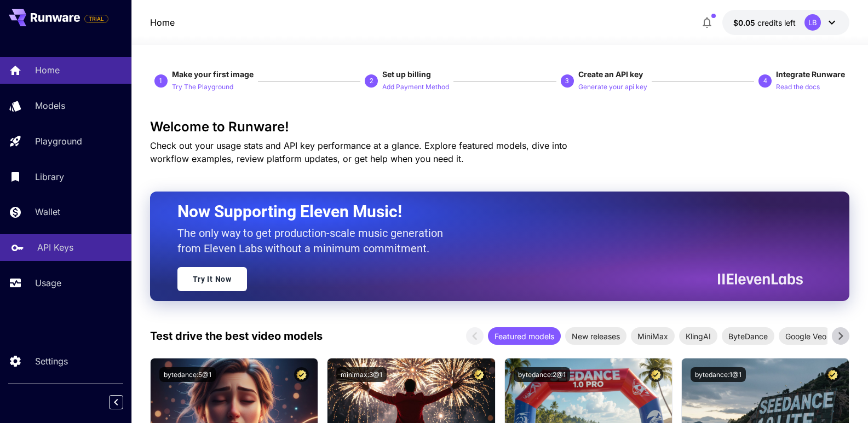 This screenshot has width=868, height=423. Describe the element at coordinates (213, 74) in the screenshot. I see `span: Make your first image` at that location.